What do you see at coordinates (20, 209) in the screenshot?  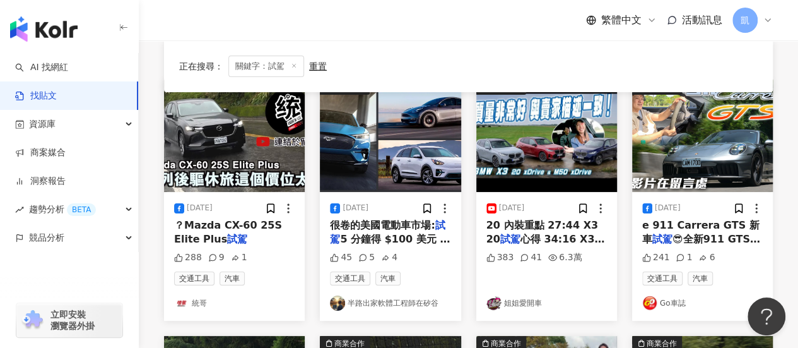 I see `span: rise` at bounding box center [20, 209].